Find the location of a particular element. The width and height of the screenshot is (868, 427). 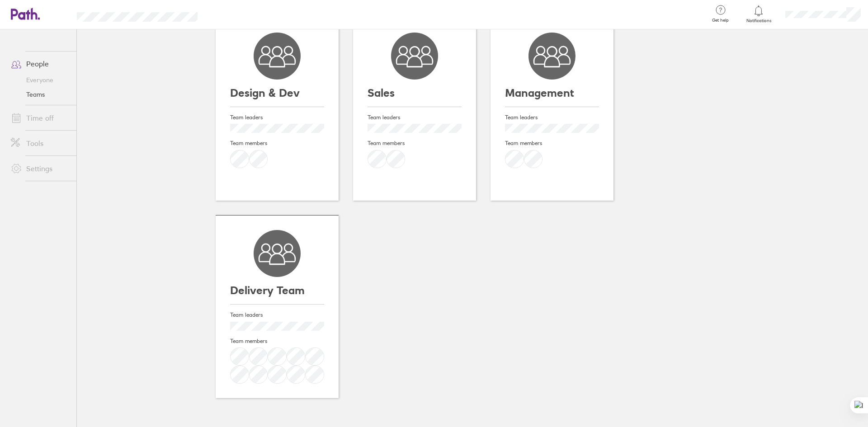

a: Teams is located at coordinates (39, 95).